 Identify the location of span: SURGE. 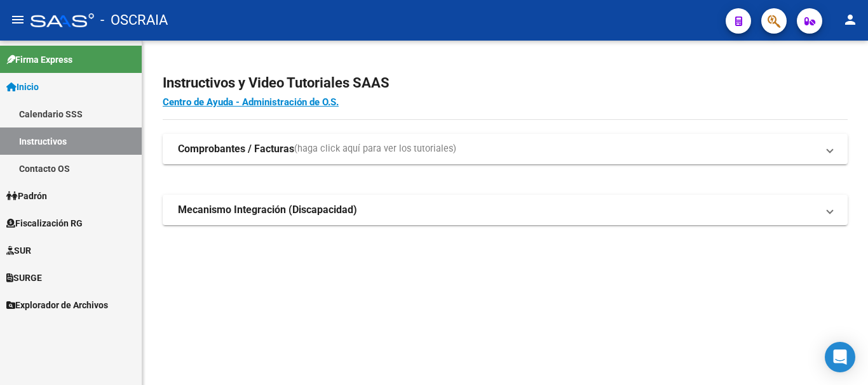
(24, 278).